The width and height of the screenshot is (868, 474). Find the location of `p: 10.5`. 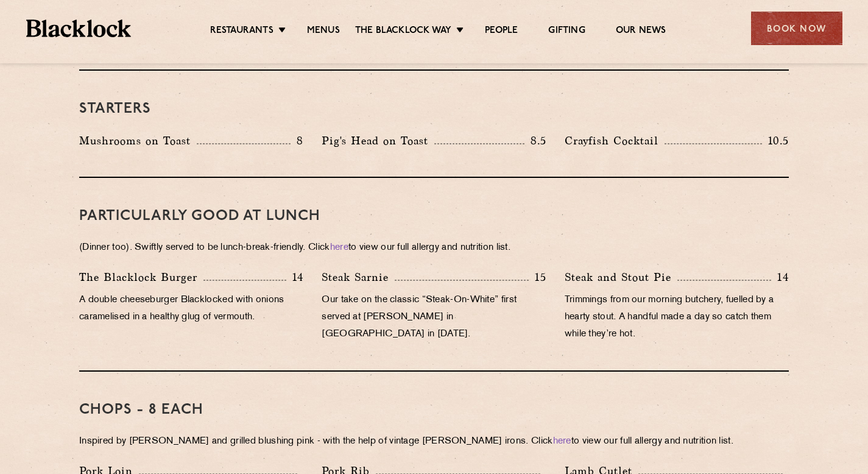

p: 10.5 is located at coordinates (775, 141).